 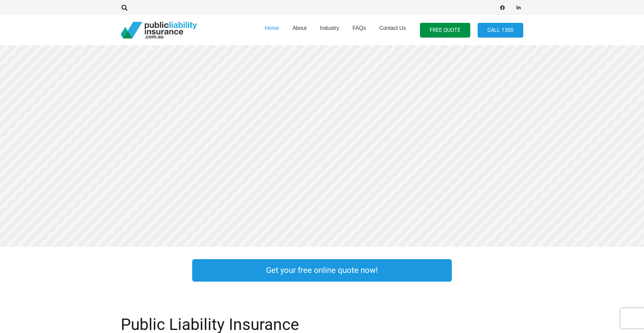 What do you see at coordinates (272, 28) in the screenshot?
I see `span: Home` at bounding box center [272, 28].